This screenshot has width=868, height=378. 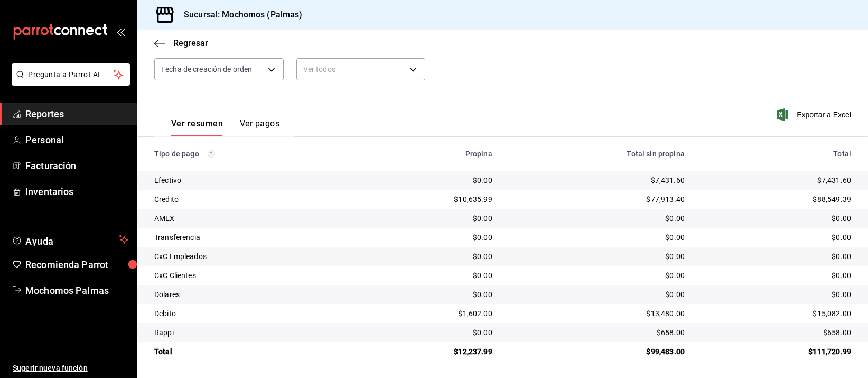 I want to click on button: Ver pagos, so click(x=260, y=127).